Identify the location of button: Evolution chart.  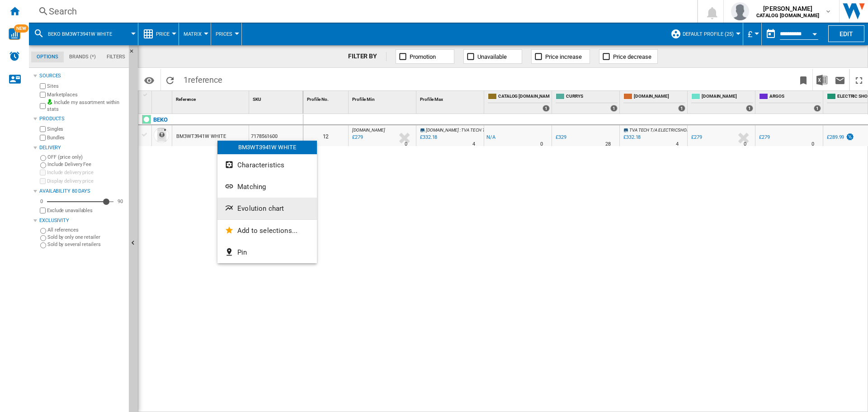
(267, 208).